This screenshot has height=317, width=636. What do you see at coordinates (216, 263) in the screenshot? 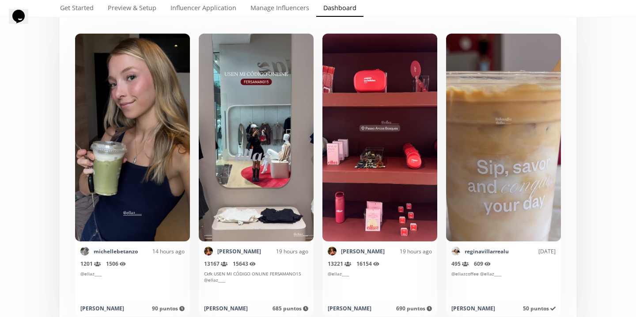
I see `span: 13167` at bounding box center [216, 263].